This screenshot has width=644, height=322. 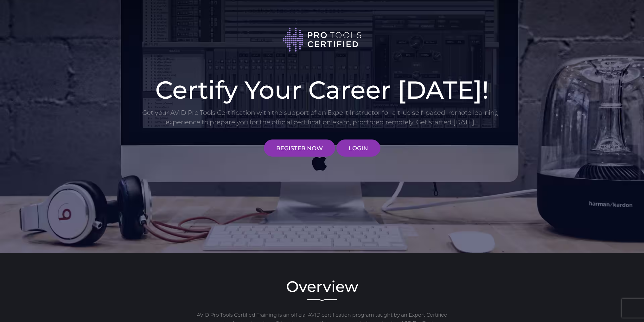 I want to click on img: decorative line, so click(x=322, y=300).